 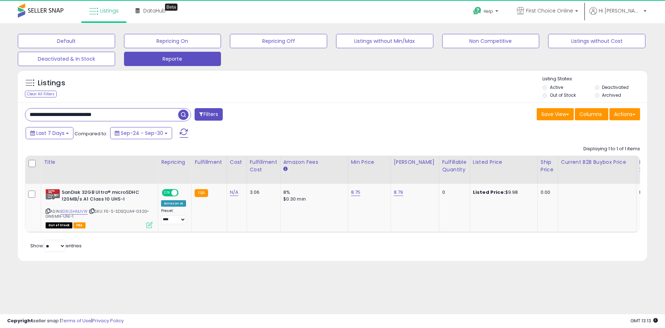 I want to click on button: Reporte, so click(x=173, y=59).